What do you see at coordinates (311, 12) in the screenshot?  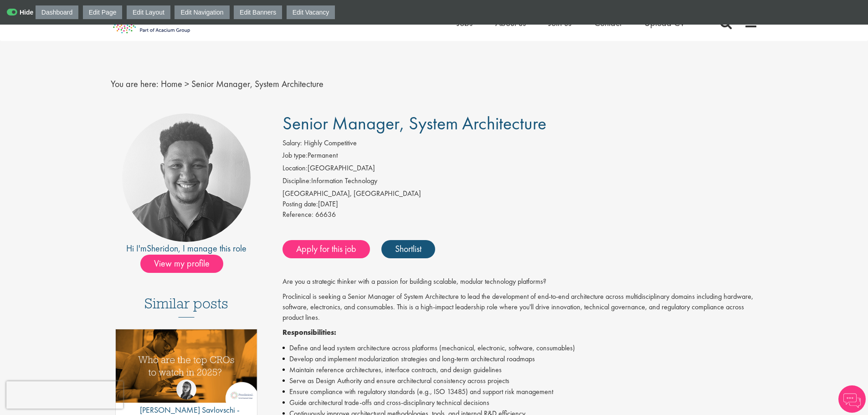 I see `a: Edit Vacancy` at bounding box center [311, 12].